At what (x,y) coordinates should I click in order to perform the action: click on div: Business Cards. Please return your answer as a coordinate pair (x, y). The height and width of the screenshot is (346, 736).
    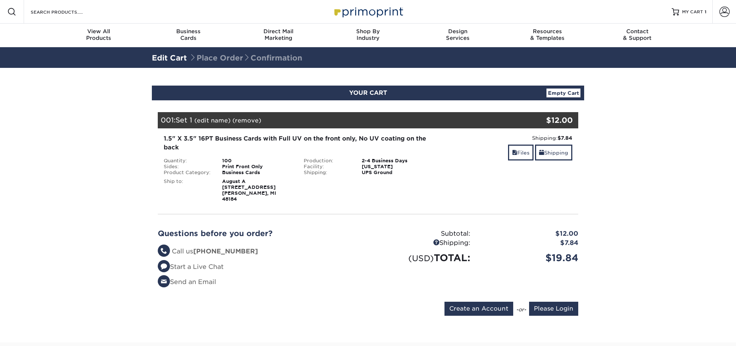
    Looking at the image, I should click on (257, 173).